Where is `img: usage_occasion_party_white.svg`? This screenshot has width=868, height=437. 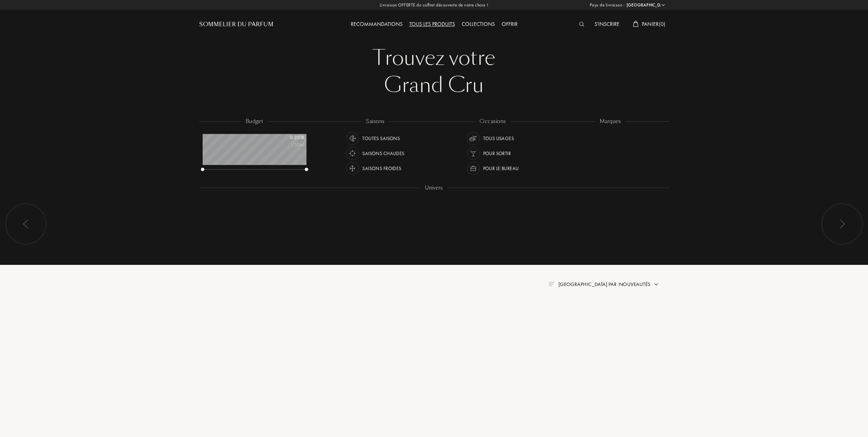
img: usage_occasion_party_white.svg is located at coordinates (473, 153).